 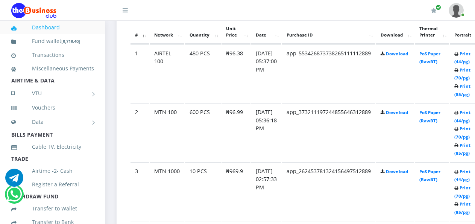 I want to click on th: Download: activate to sort column ascending, so click(x=395, y=32).